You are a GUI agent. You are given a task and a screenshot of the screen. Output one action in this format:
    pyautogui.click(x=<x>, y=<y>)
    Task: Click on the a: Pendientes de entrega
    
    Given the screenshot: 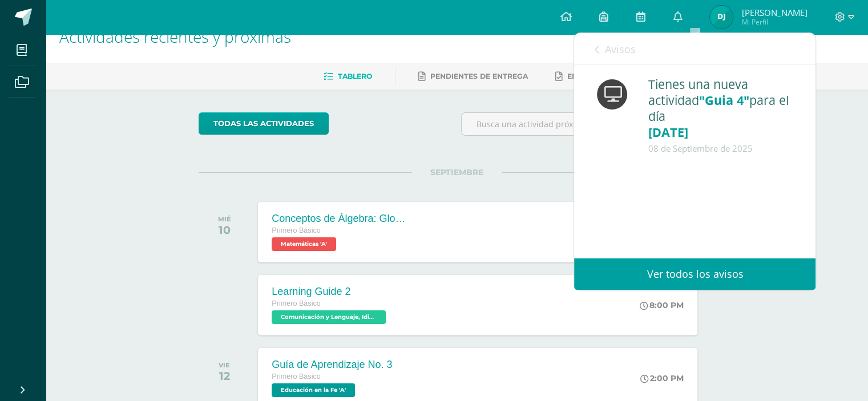 What is the action you would take?
    pyautogui.click(x=473, y=77)
    